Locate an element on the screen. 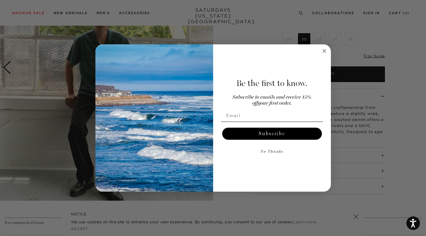 The width and height of the screenshot is (426, 236). span: Be the first to know. is located at coordinates (272, 83).